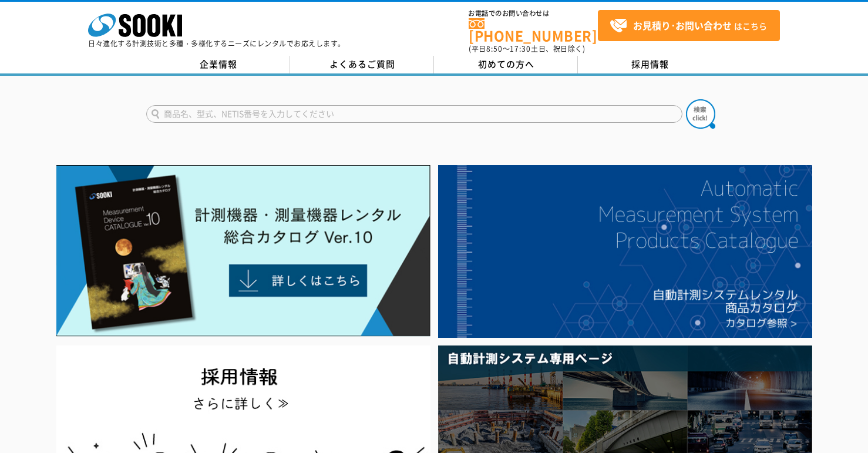 The width and height of the screenshot is (868, 453). Describe the element at coordinates (217, 44) in the screenshot. I see `p: 日々進化する計測技術と多種・多様化するニーズにレンタルでお応えします。` at that location.